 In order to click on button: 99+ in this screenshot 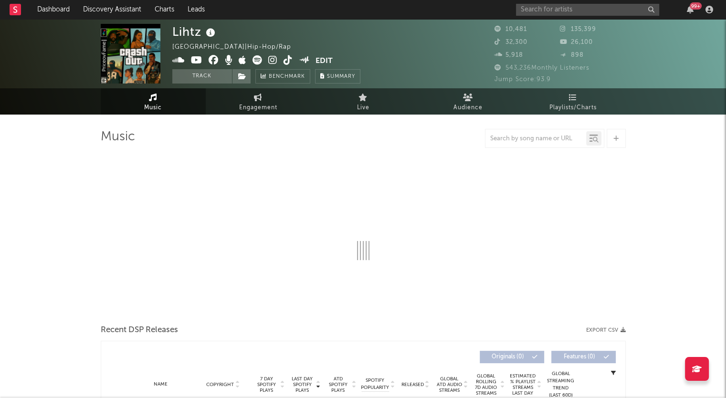, I will do `click(690, 10)`.